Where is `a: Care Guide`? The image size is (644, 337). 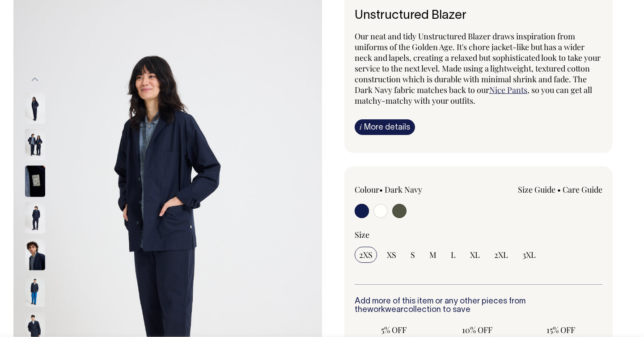
a: Care Guide is located at coordinates (582, 189).